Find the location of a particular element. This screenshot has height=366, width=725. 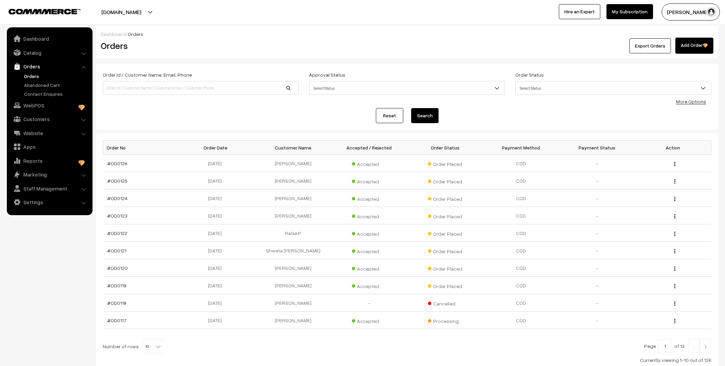

th: Order Status is located at coordinates (445, 148).